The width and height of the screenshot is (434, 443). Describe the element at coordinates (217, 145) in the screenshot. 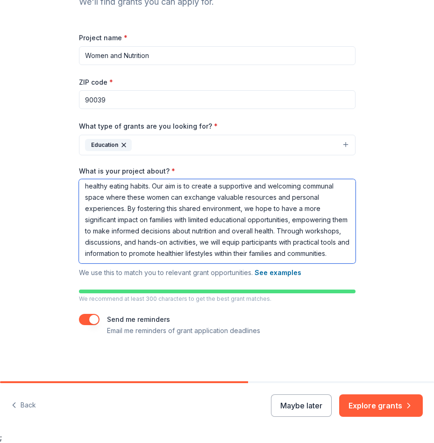

I see `button: Education` at that location.